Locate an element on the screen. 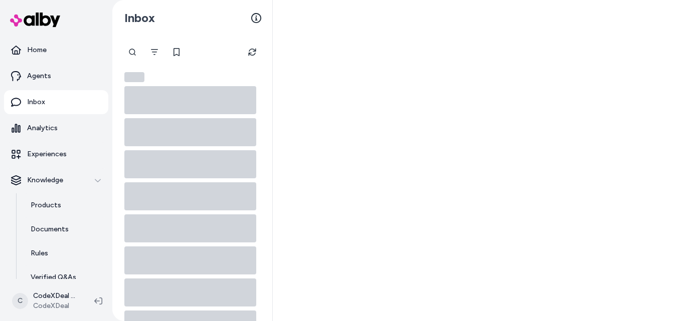 The width and height of the screenshot is (685, 321). p: Experiences is located at coordinates (47, 154).